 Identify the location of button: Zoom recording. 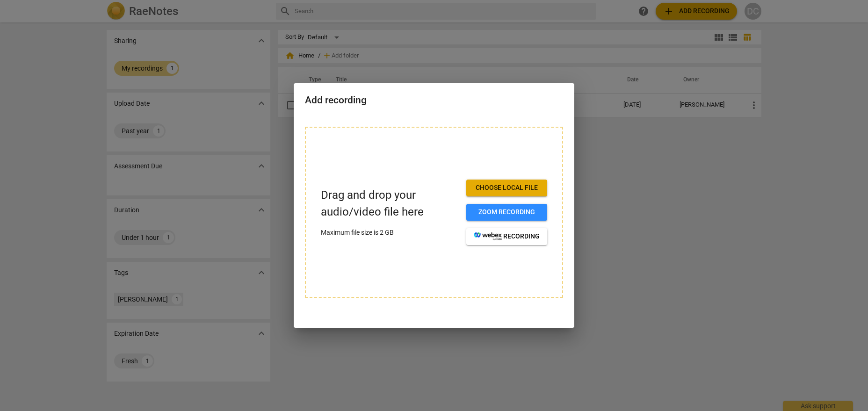
(507, 212).